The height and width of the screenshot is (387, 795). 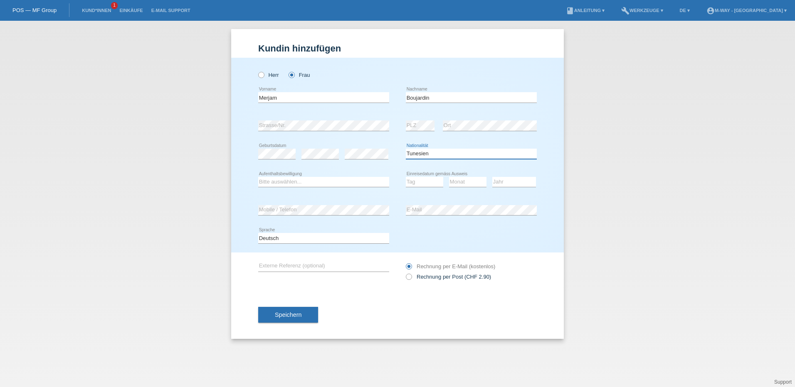 What do you see at coordinates (783, 382) in the screenshot?
I see `a: Support` at bounding box center [783, 382].